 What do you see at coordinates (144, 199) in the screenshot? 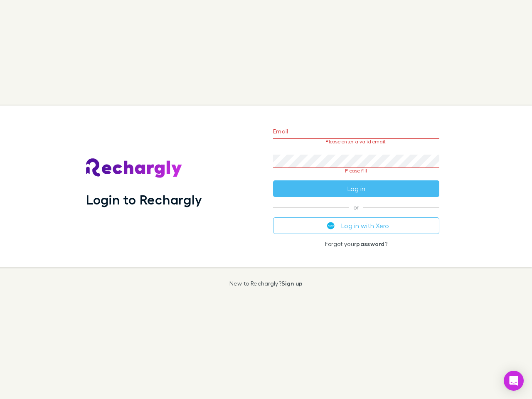
I see `h1: Login to Rechargly` at bounding box center [144, 199].